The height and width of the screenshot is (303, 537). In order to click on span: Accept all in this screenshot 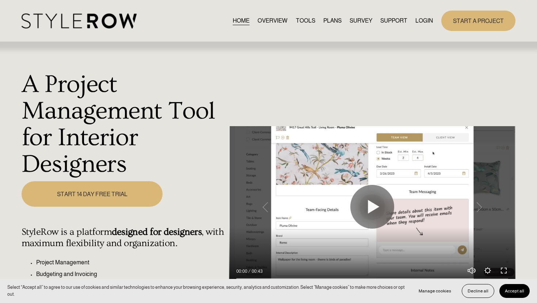, I will do `click(514, 291)`.